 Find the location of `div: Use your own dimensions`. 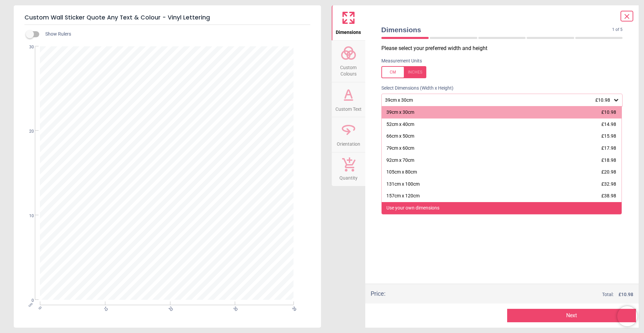

div: Use your own dimensions is located at coordinates (413, 208).